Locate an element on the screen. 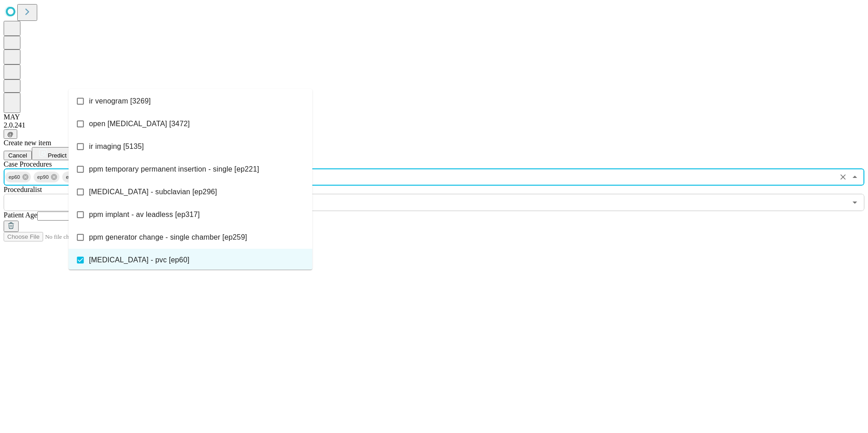  button: Predict is located at coordinates (53, 154).